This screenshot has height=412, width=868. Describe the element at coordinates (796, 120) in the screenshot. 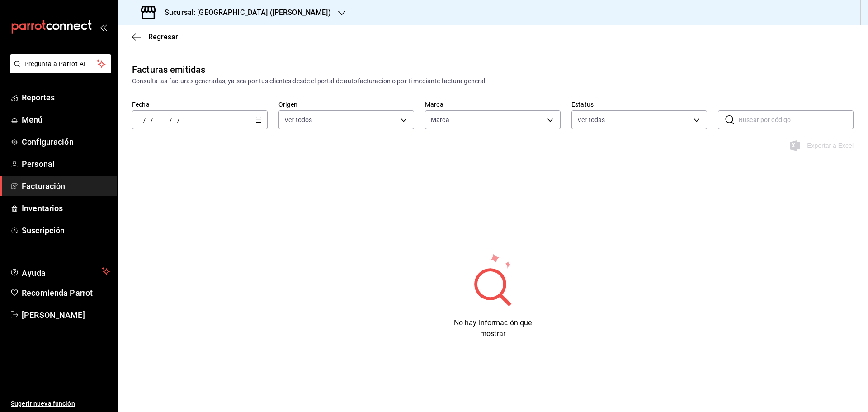

I see `input: Buscar por código` at that location.